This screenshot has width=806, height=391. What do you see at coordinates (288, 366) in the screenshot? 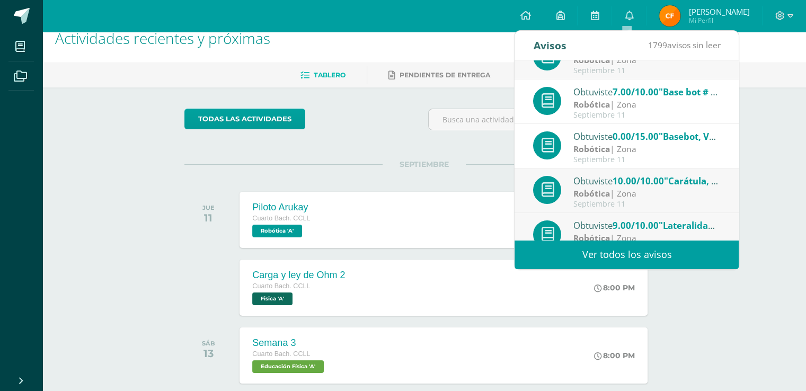
I see `span: Educación Física 'A'` at bounding box center [288, 366].